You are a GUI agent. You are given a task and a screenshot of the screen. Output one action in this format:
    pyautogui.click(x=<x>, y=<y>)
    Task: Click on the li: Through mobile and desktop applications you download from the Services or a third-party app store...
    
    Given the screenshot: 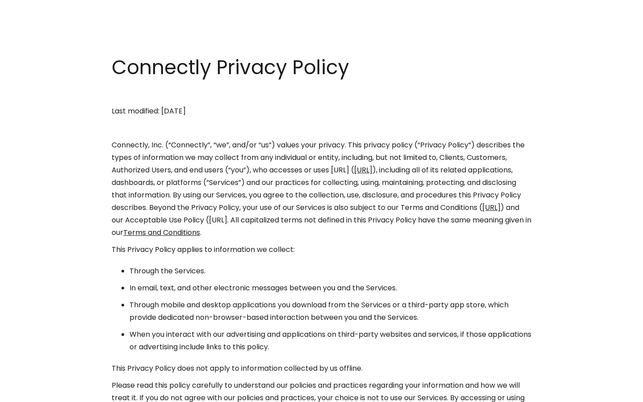 What is the action you would take?
    pyautogui.click(x=330, y=311)
    